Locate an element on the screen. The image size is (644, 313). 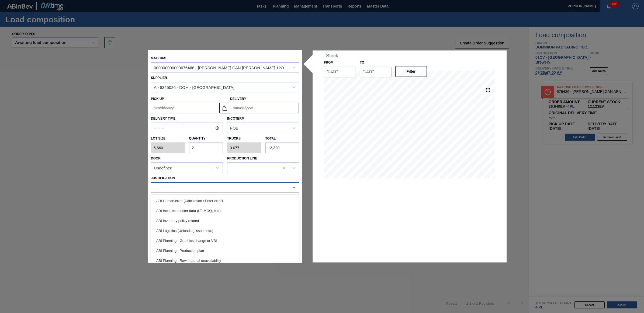
label: Door is located at coordinates (156, 158).